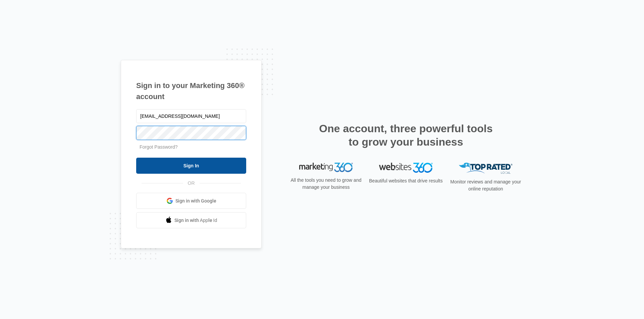 This screenshot has width=644, height=319. What do you see at coordinates (406, 181) in the screenshot?
I see `p: Beautiful websites that drive results` at bounding box center [406, 181].